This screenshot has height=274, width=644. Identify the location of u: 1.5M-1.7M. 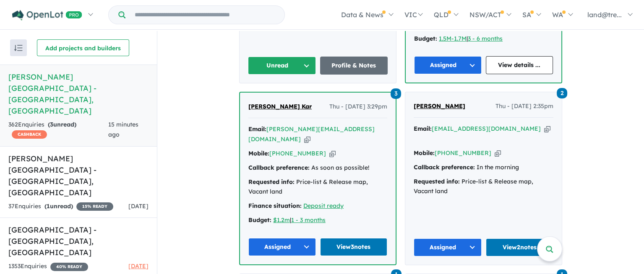
(453, 39).